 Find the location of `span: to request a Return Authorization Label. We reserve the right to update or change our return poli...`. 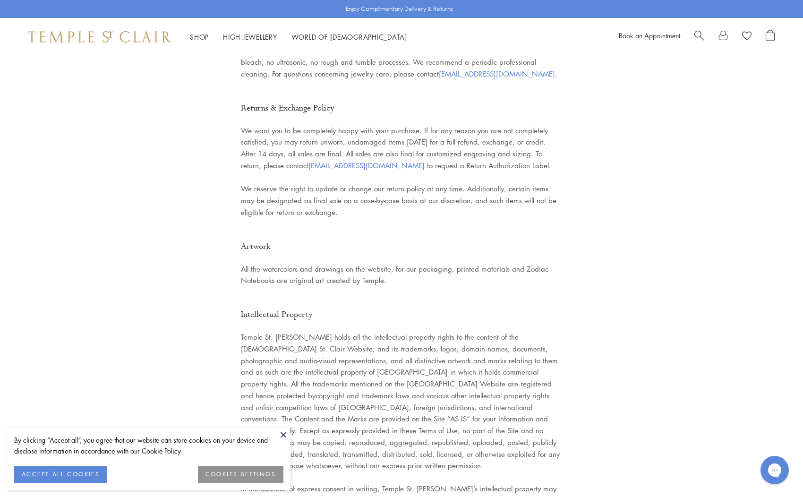

span: to request a Return Authorization Label. We reserve the right to update or change our return poli... is located at coordinates (398, 188).